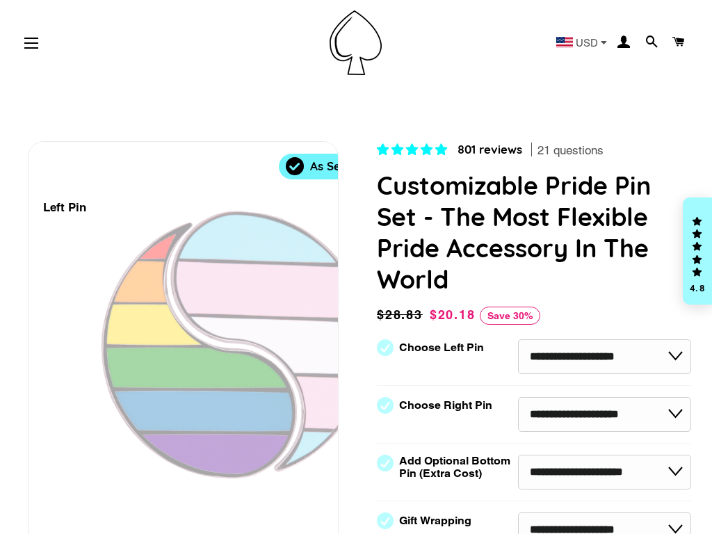  Describe the element at coordinates (697, 288) in the screenshot. I see `div: 4.8` at that location.